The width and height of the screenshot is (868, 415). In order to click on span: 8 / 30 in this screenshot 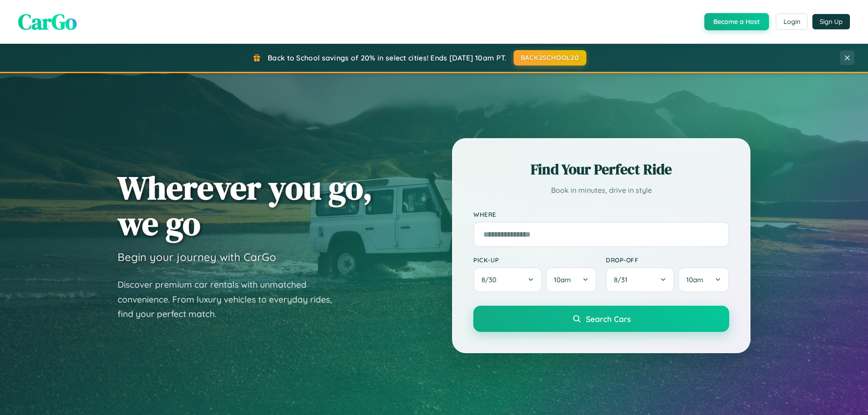, I will do `click(491, 279)`.